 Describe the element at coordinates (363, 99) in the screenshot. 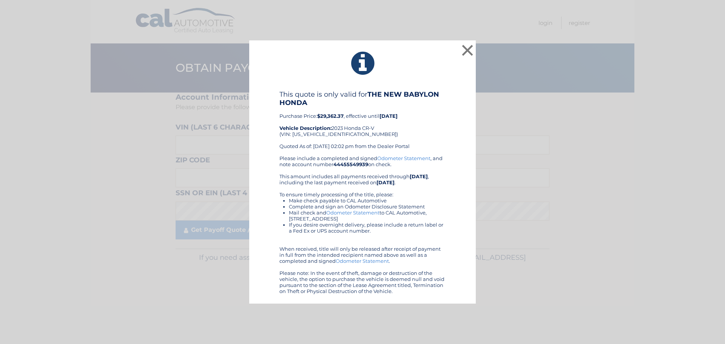

I see `h4: This quote is only valid for` at that location.